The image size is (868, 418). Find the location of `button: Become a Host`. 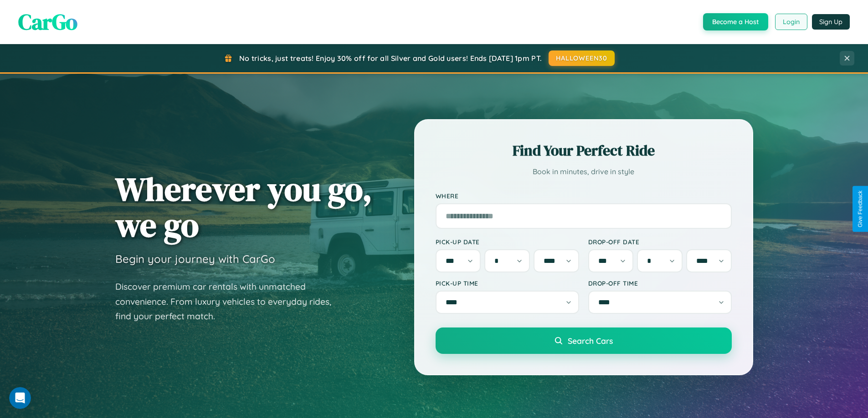

button: Become a Host is located at coordinates (735, 22).